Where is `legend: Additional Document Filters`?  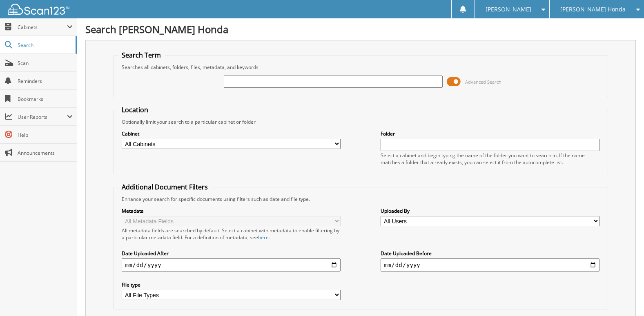
legend: Additional Document Filters is located at coordinates (165, 187).